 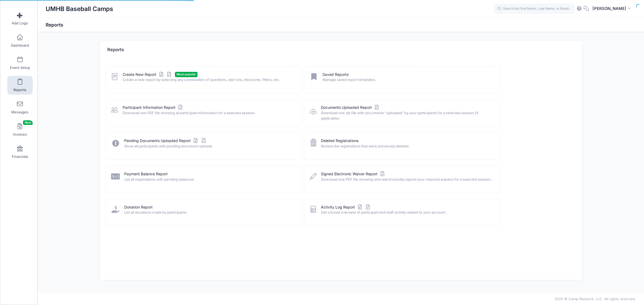 I want to click on span: Create a new report by selecting any combination of questions, add-ons, discounts, filters, etc., so click(x=209, y=80).